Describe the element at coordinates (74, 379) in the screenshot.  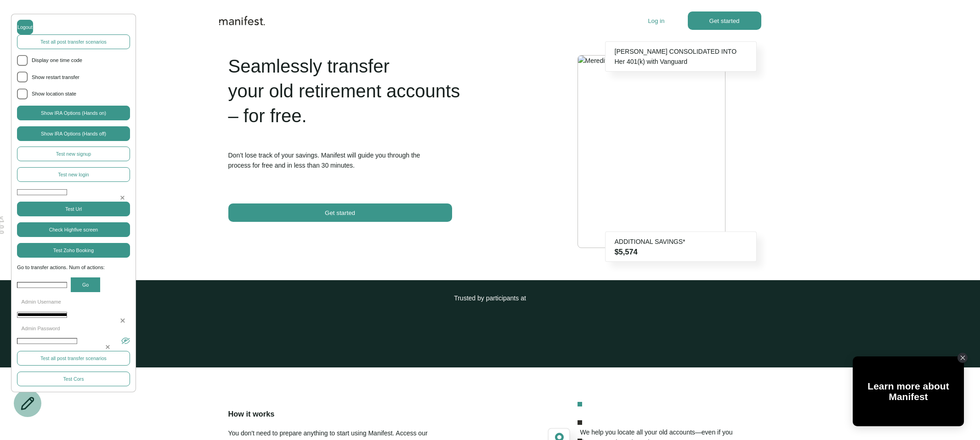
I see `button: Test Cors` at that location.